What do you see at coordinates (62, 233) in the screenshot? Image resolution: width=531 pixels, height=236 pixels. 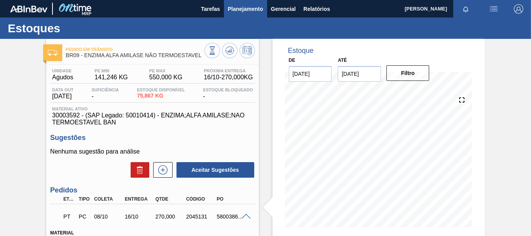 I see `label: Material` at bounding box center [62, 233].